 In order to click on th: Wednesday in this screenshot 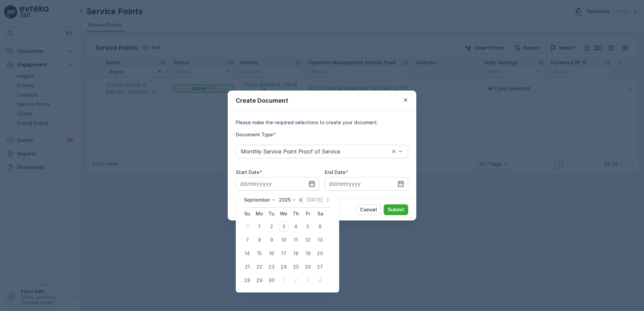, I will do `click(284, 214)`.